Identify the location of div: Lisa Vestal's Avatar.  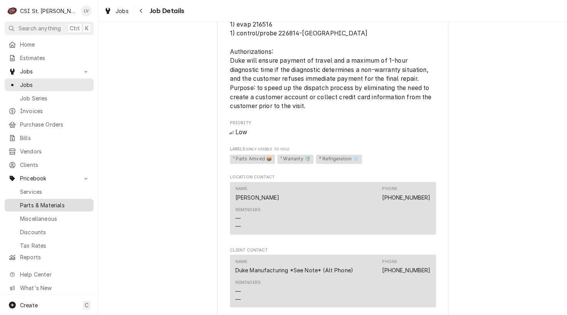
(86, 11).